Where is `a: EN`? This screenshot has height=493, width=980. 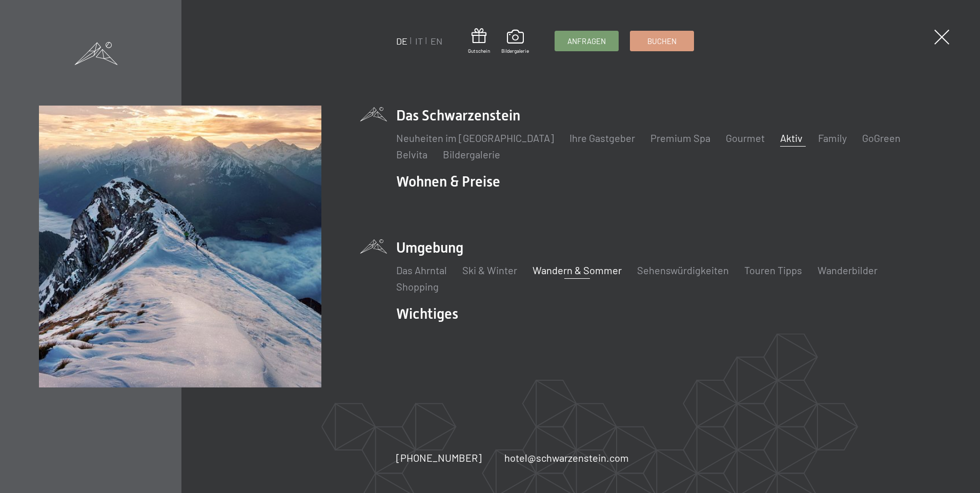
a: EN is located at coordinates (436, 41).